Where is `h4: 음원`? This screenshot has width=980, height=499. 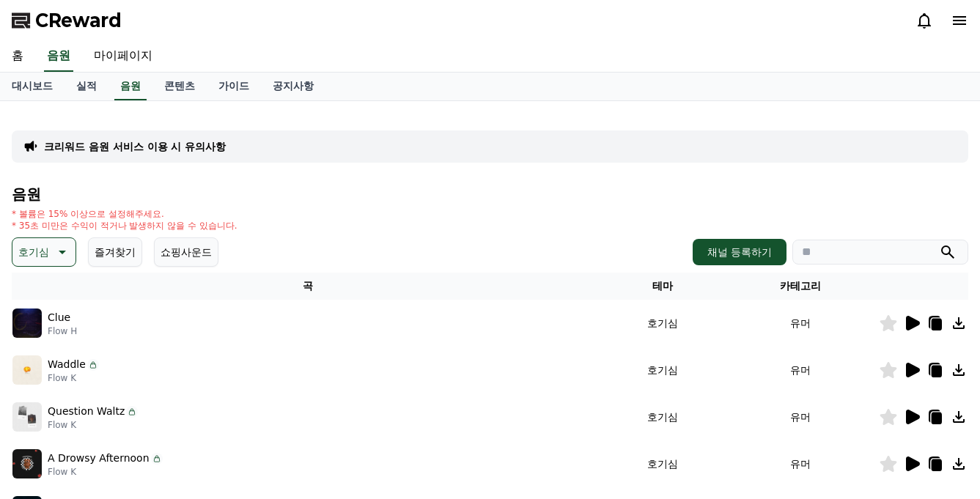 h4: 음원 is located at coordinates (489, 194).